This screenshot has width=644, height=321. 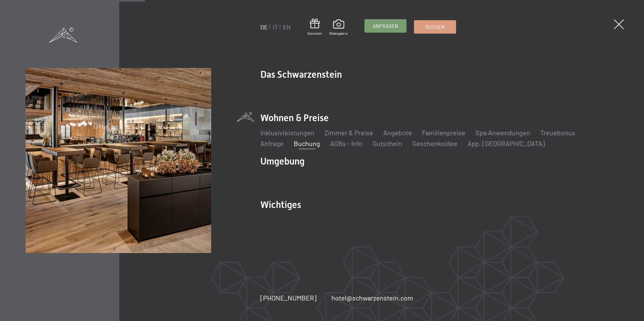 I want to click on span: Gutschein, so click(x=314, y=34).